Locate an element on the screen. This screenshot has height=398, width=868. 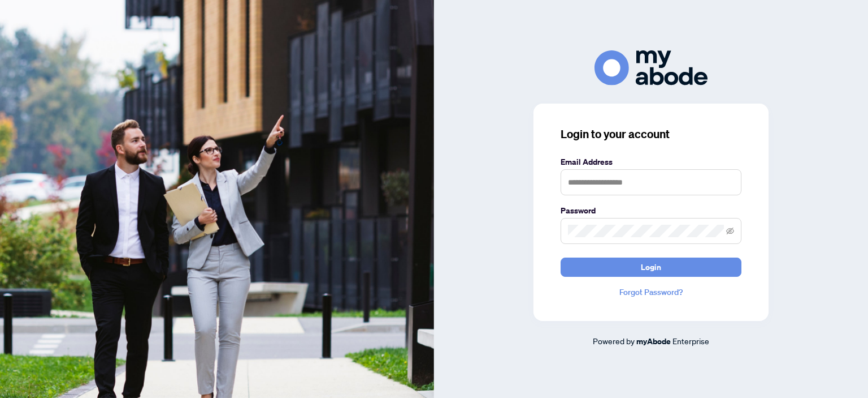
label: Email Address is located at coordinates (651, 162).